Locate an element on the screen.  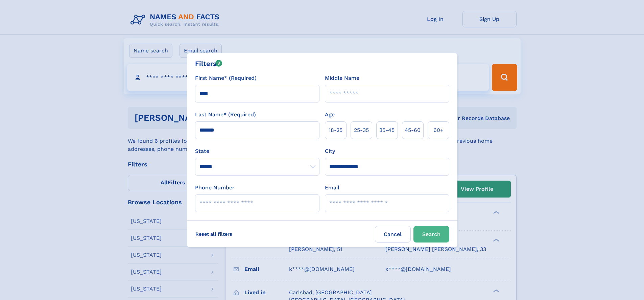
span: 18‑25 is located at coordinates (335, 130).